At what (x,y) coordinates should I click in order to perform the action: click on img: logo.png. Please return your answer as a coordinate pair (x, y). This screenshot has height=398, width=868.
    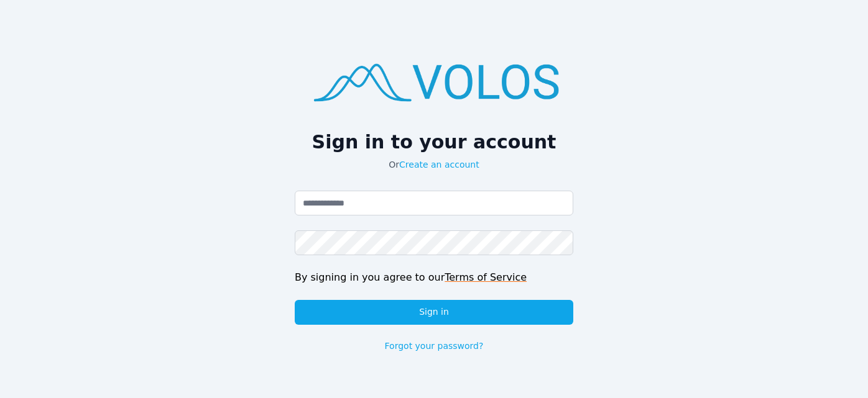
    Looking at the image, I should click on (434, 81).